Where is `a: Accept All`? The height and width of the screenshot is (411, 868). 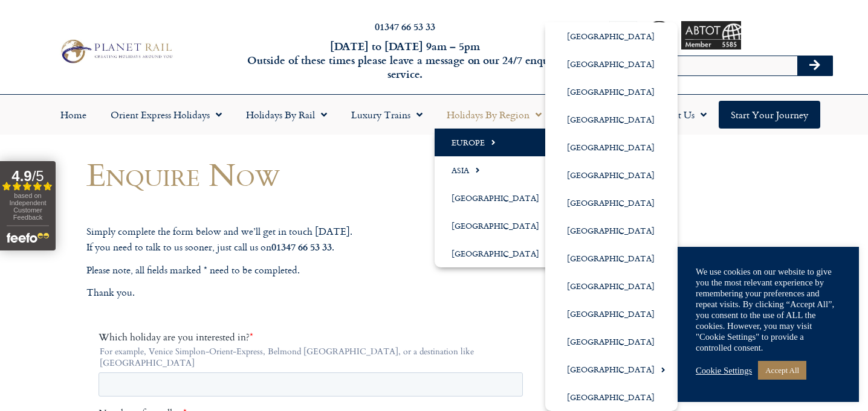 a: Accept All is located at coordinates (782, 370).